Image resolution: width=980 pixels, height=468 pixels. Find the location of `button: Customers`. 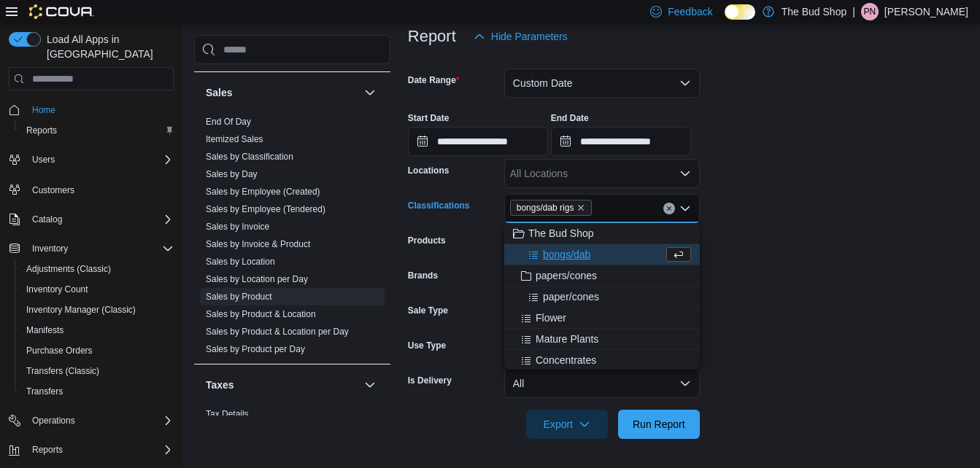

button: Customers is located at coordinates (91, 189).